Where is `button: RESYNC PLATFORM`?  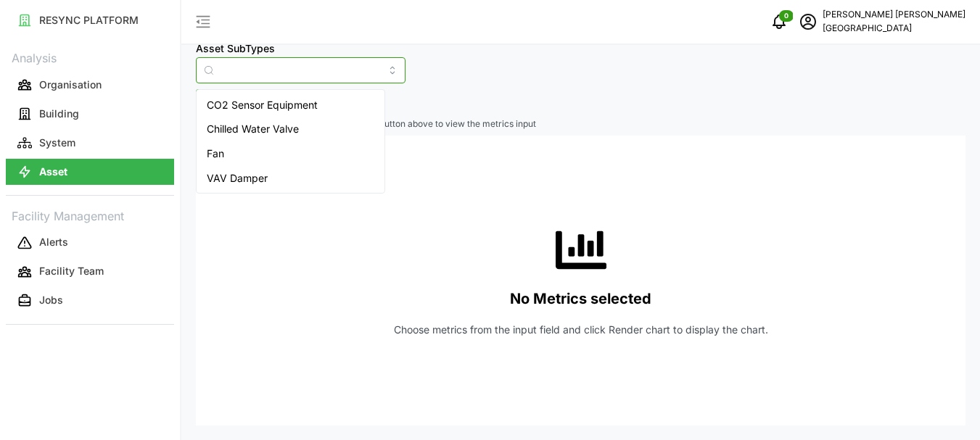 button: RESYNC PLATFORM is located at coordinates (90, 20).